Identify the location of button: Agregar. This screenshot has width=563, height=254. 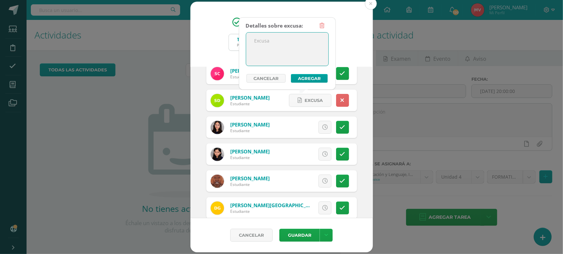
(309, 78).